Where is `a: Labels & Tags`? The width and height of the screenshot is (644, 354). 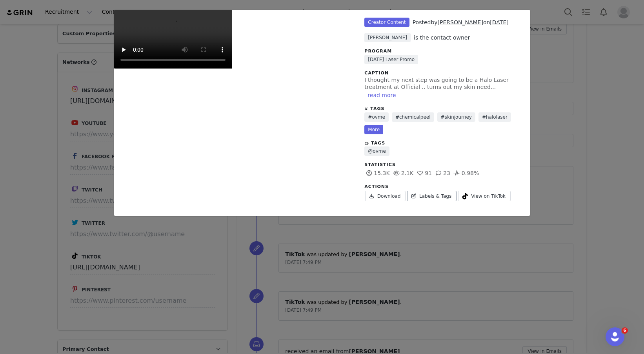
a: Labels & Tags is located at coordinates (432, 196).